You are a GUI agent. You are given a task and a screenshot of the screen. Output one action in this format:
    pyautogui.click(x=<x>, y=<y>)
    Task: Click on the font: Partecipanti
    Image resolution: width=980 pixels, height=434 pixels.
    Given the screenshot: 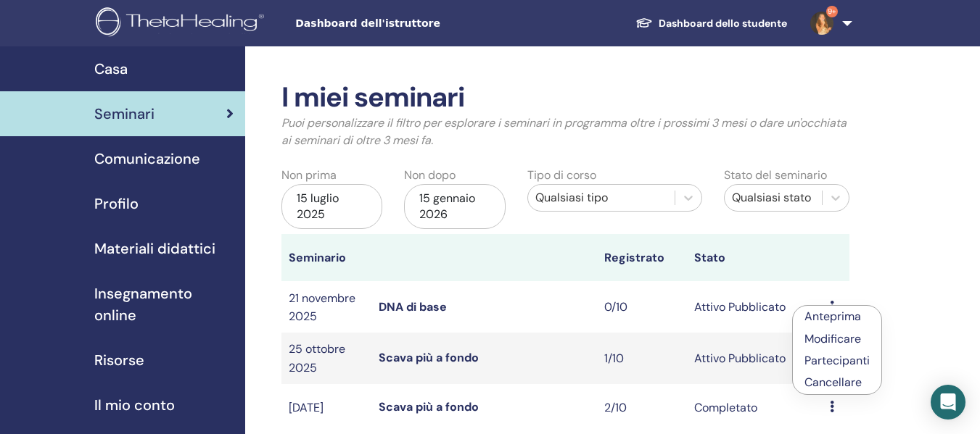 What is the action you would take?
    pyautogui.click(x=837, y=360)
    